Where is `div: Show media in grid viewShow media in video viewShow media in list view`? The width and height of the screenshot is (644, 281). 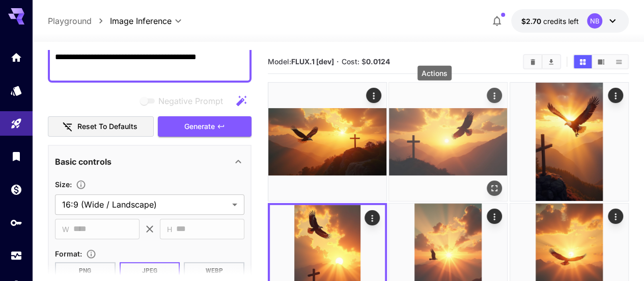
div: Show media in grid viewShow media in video viewShow media in list view is located at coordinates (601, 62).